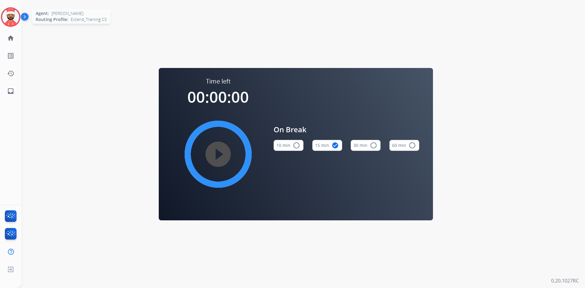 Image resolution: width=585 pixels, height=288 pixels. I want to click on button: 15 min, so click(327, 145).